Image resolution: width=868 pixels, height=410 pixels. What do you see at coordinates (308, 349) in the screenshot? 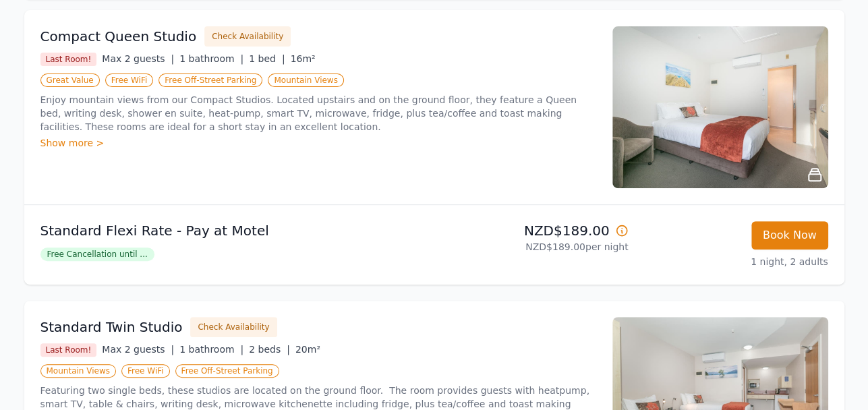
I see `span: 20m²` at bounding box center [308, 349].